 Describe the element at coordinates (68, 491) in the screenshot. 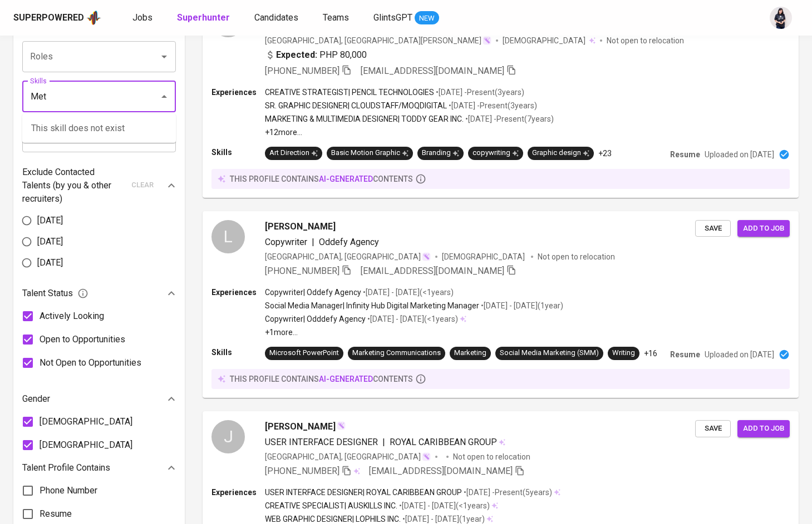

I see `span: Phone Number` at that location.